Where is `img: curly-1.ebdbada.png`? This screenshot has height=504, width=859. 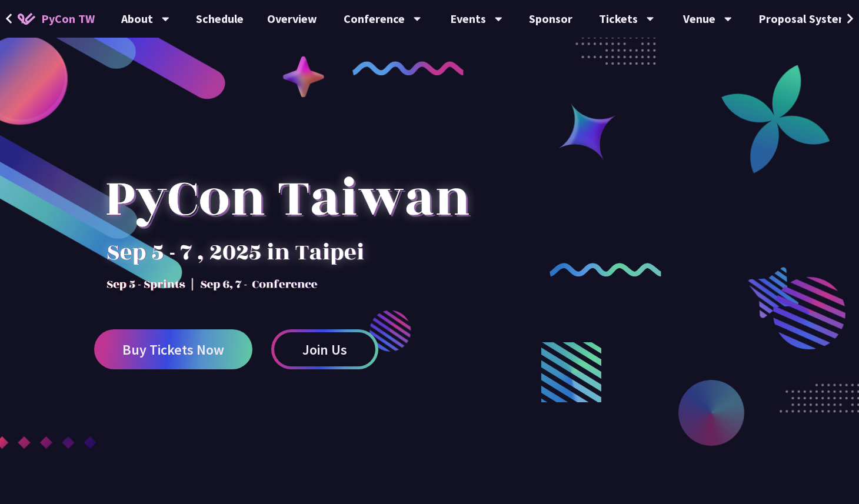
img: curly-1.ebdbada.png is located at coordinates (409, 68).